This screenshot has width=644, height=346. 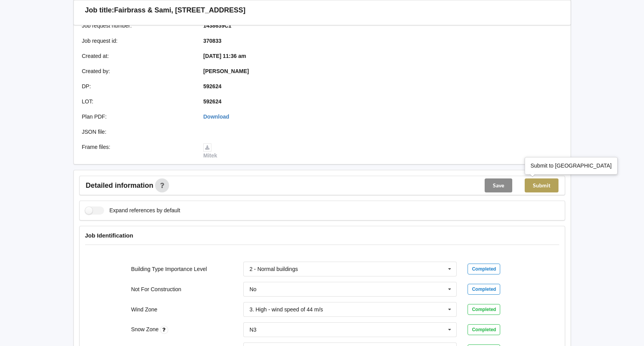 What do you see at coordinates (217, 26) in the screenshot?
I see `b: 1438639C1` at bounding box center [217, 26].